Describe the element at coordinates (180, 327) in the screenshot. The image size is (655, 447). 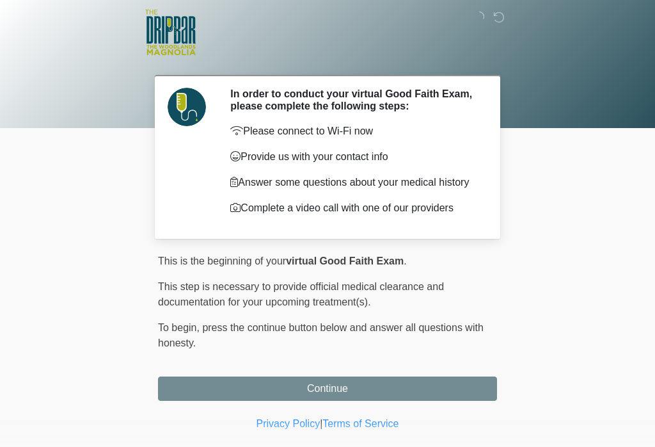
I see `span: To begin,` at that location.